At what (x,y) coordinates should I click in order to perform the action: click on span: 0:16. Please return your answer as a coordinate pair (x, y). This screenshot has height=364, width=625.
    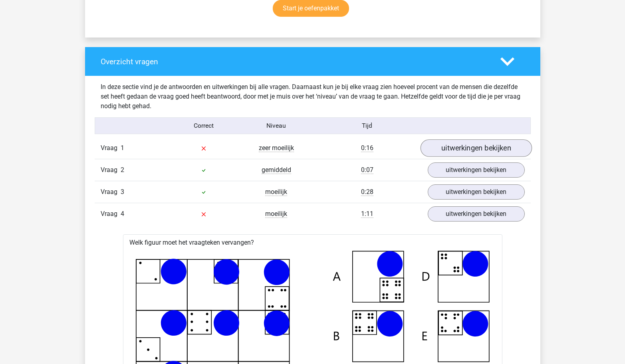
    Looking at the image, I should click on (367, 148).